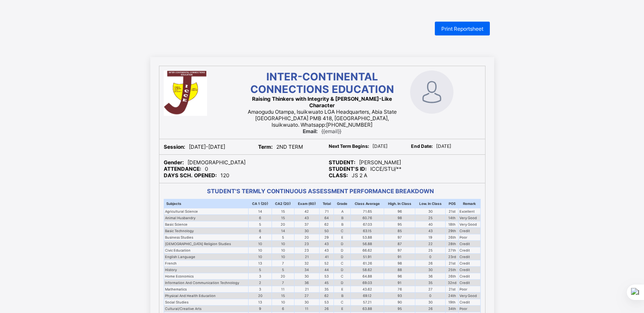 Image resolution: width=644 pixels, height=313 pixels. What do you see at coordinates (326, 211) in the screenshot?
I see `td: 71` at bounding box center [326, 211].